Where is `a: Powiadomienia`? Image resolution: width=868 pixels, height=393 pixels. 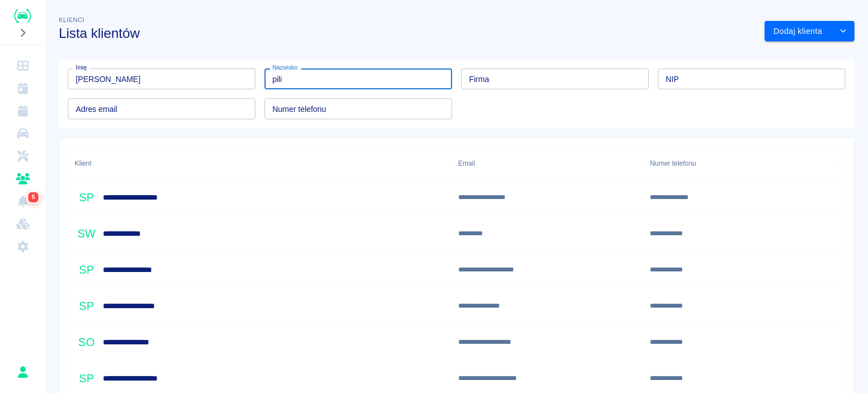 a: Powiadomienia is located at coordinates (23, 201).